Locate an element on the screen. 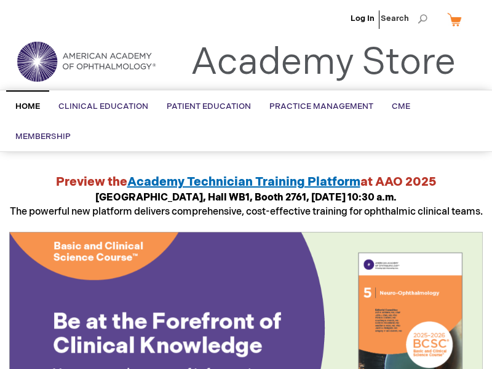 The image size is (492, 369). a: Log In is located at coordinates (362, 18).